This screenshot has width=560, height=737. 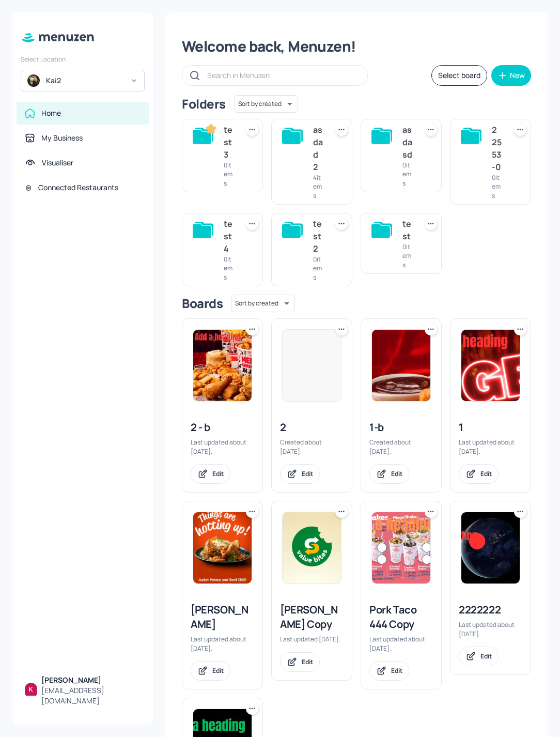 I want to click on img: 2025-08-09-1754765089600xzyclyutpsk.jpeg, so click(x=401, y=548).